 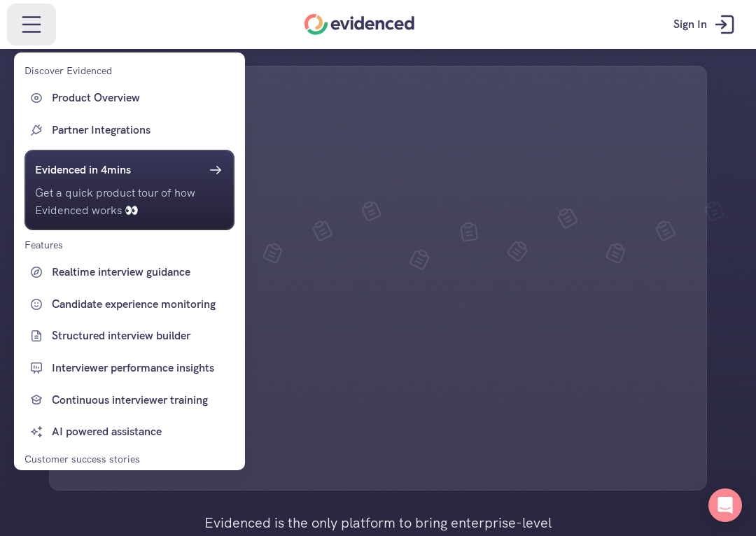 I want to click on a: Candidate experience monitoring, so click(x=129, y=304).